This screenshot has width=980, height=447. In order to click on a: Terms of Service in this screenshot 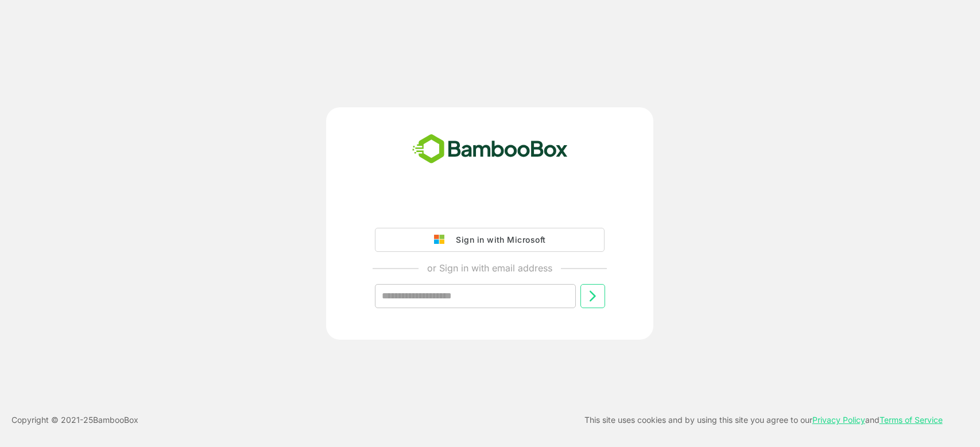, I will do `click(911, 419)`.